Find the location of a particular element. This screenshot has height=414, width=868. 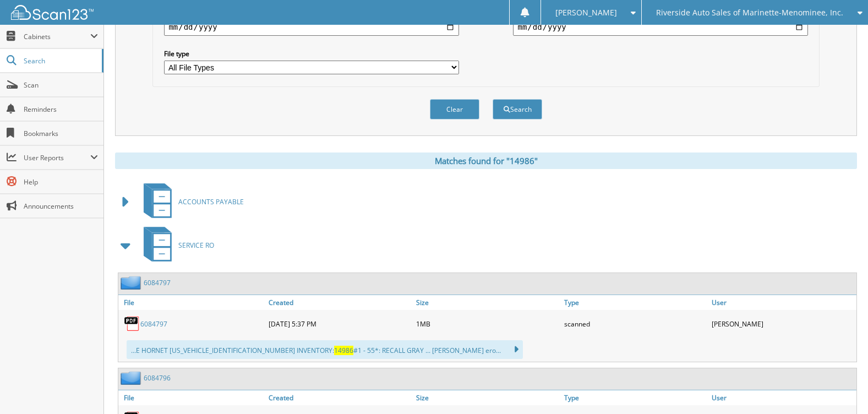

span: ACCOUNTS PAYABLE is located at coordinates (211, 201).